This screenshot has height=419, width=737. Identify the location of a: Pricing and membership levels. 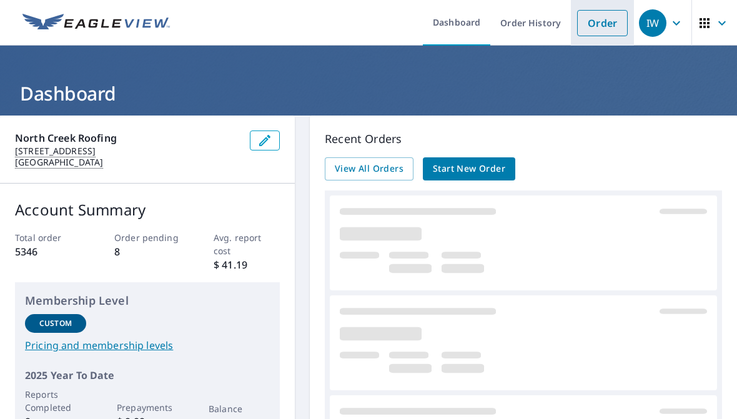
(147, 345).